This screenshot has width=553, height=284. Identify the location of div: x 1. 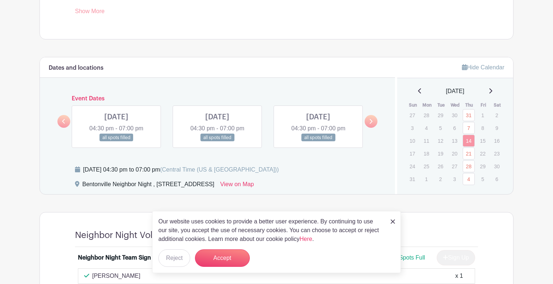
(459, 276).